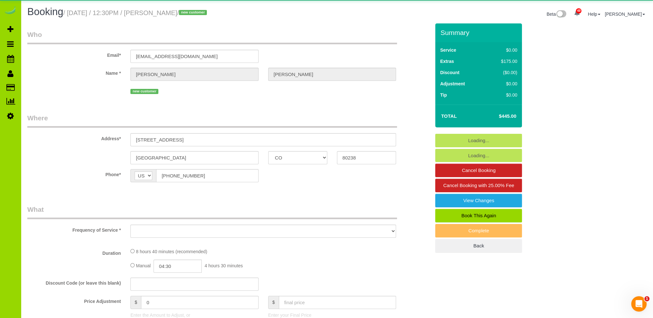 The width and height of the screenshot is (653, 318). Describe the element at coordinates (10, 11) in the screenshot. I see `a: Automaid Logo` at that location.